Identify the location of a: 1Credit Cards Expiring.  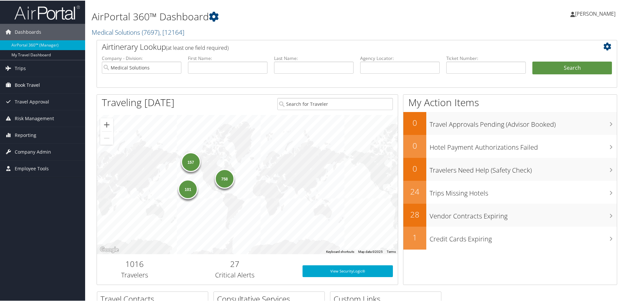
(510, 237).